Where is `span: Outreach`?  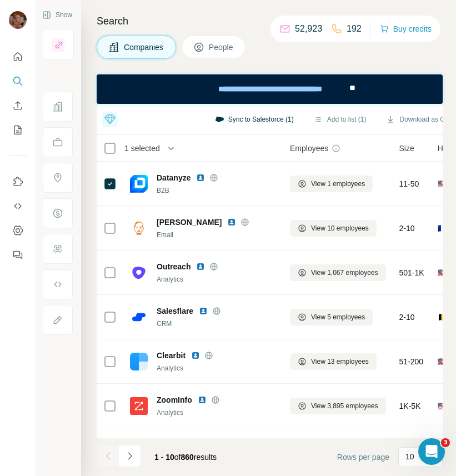 span: Outreach is located at coordinates (173, 267).